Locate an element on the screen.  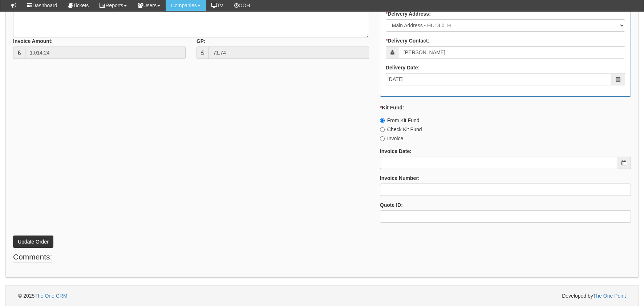
a: The One Point is located at coordinates (610, 295).